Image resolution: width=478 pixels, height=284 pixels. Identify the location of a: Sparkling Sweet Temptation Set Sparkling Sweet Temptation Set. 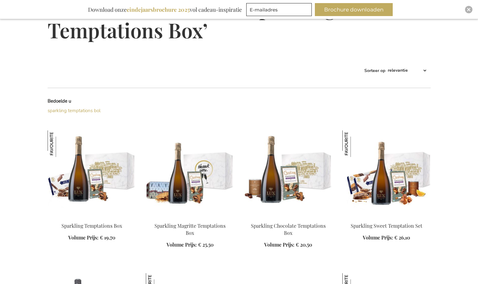
(386, 217).